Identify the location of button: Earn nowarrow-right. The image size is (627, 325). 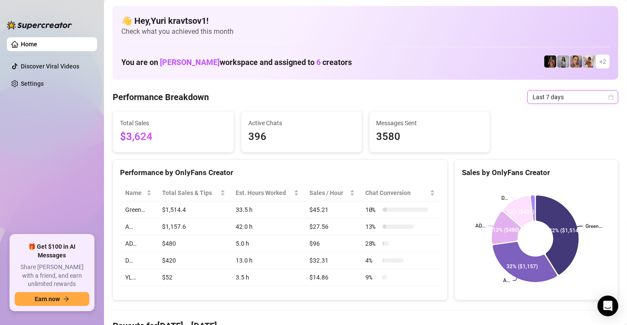
(52, 299).